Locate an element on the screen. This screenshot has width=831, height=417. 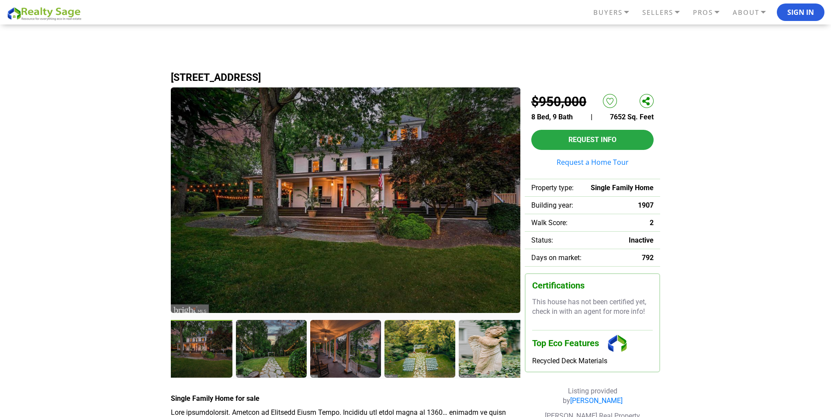
a: BUYERS is located at coordinates (616, 12).